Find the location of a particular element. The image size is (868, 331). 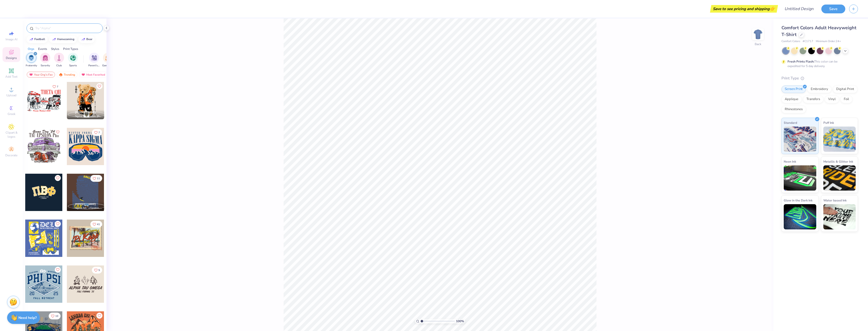

div: Vinyl is located at coordinates (832, 100).